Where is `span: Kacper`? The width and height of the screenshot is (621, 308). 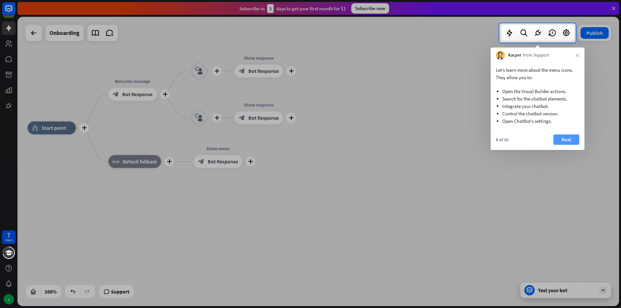
span: Kacper is located at coordinates (514, 55).